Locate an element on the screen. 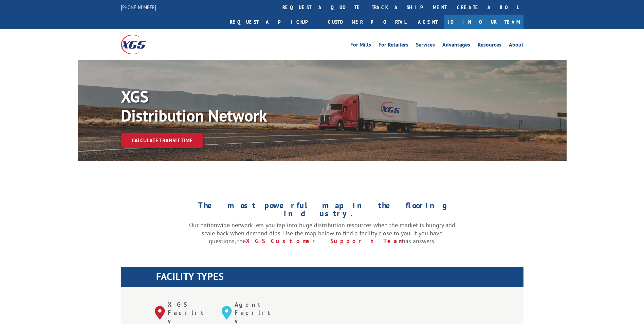 This screenshot has height=324, width=644. a: For Mills is located at coordinates (360, 46).